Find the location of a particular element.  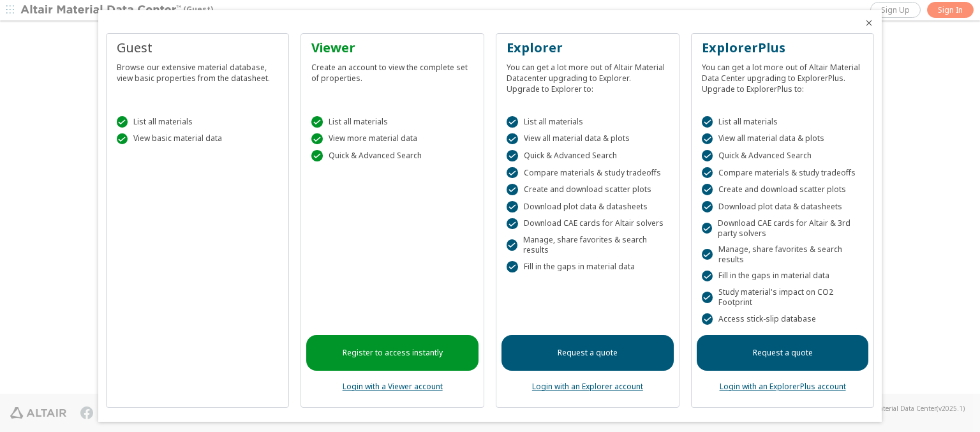

div: Study material's impact on CO2 Footprint is located at coordinates (783, 297).